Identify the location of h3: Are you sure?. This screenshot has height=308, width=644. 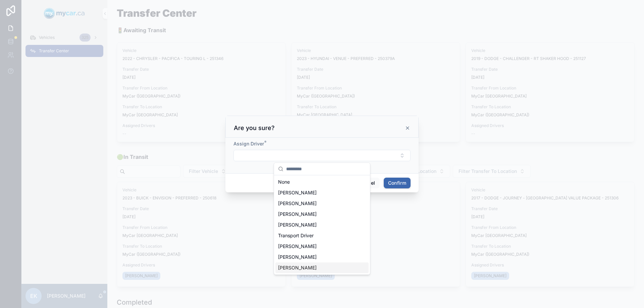
(255, 128).